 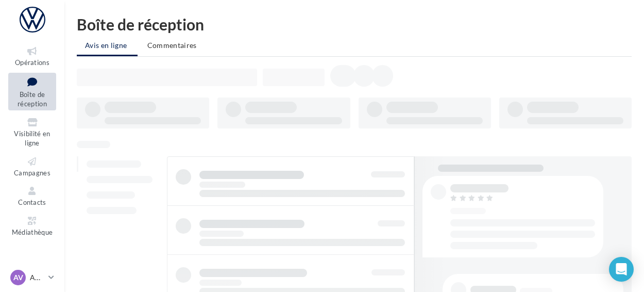 I want to click on span: Contacts, so click(x=32, y=202).